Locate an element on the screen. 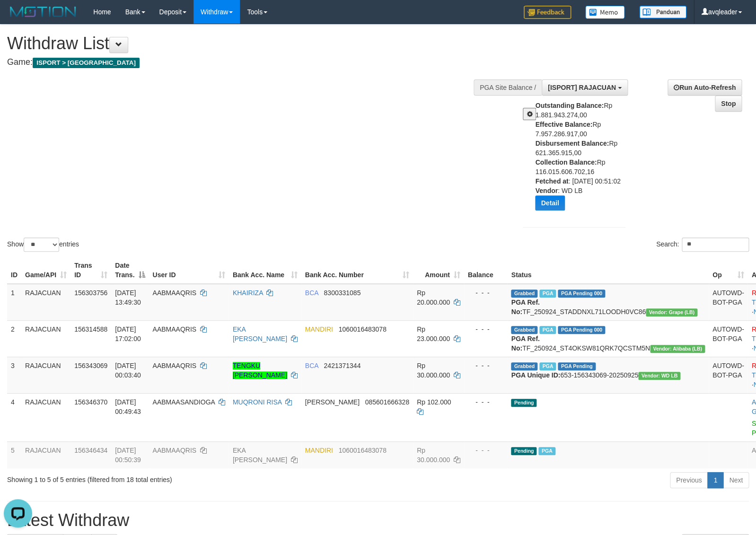  img: Feedback.jpg is located at coordinates (547, 12).